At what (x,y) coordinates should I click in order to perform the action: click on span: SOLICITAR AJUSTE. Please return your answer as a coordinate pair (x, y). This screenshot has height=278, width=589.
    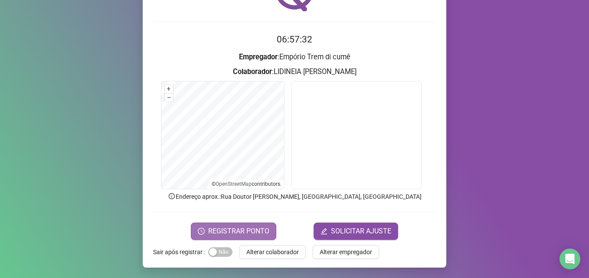
    Looking at the image, I should click on (361, 232).